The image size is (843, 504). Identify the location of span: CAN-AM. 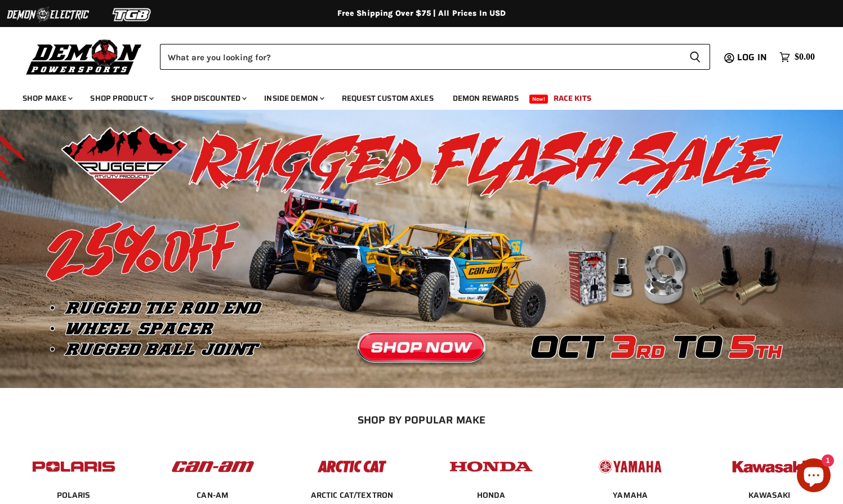
(213, 495).